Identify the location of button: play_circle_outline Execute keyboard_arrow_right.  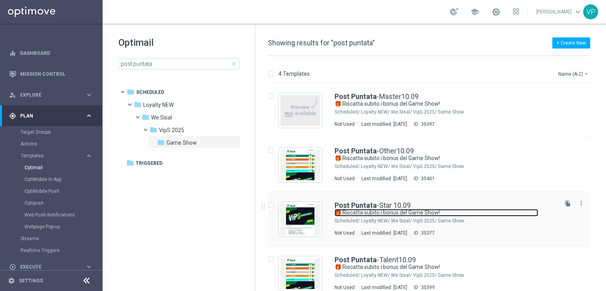
(51, 267).